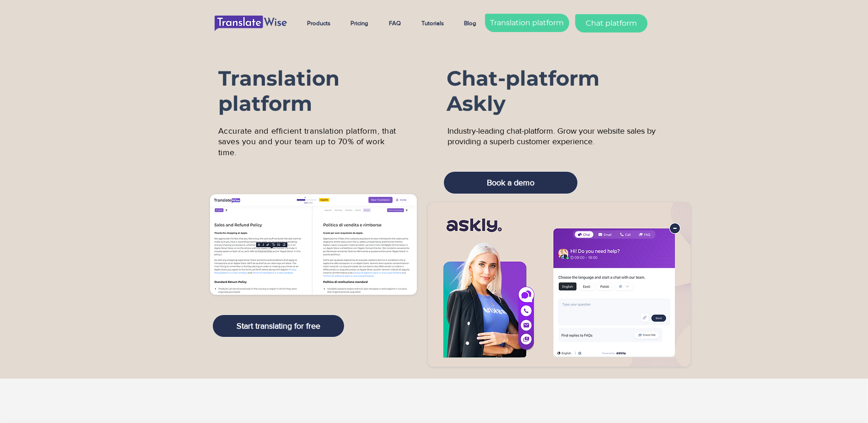 The width and height of the screenshot is (868, 423). I want to click on a: Translation platform, so click(527, 23).